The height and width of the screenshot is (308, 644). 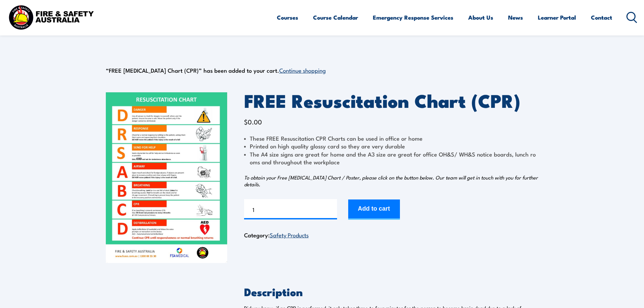 What do you see at coordinates (391, 158) in the screenshot?
I see `li: The A4 size signs are great for home and the A3 size are great for office OH&S/ WH&S notice board...` at bounding box center [391, 158].